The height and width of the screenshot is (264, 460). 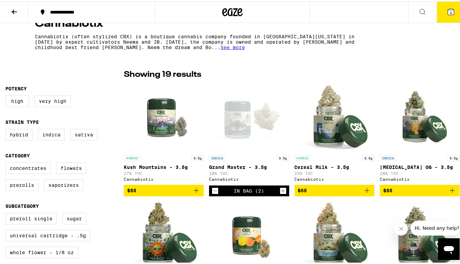 I want to click on img: Cannabiotix - Kush Mountains - 3.5g, so click(x=164, y=116).